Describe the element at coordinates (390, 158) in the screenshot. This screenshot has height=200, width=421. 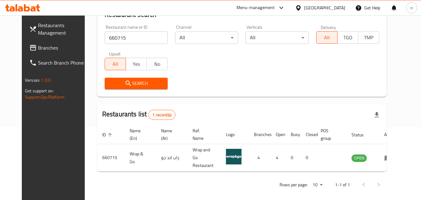
I see `div: Menu` at that location.